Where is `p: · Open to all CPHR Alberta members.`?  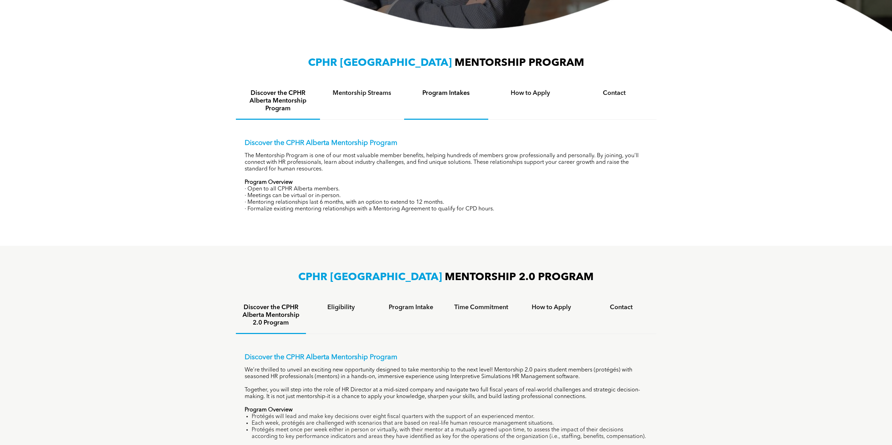 p: · Open to all CPHR Alberta members. is located at coordinates (446, 189).